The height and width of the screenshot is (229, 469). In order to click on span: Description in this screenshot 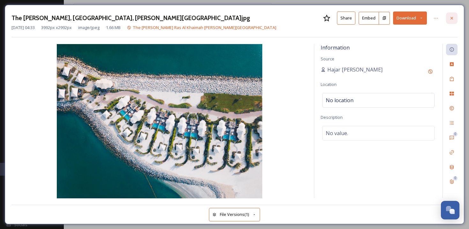, I will do `click(331, 117)`.